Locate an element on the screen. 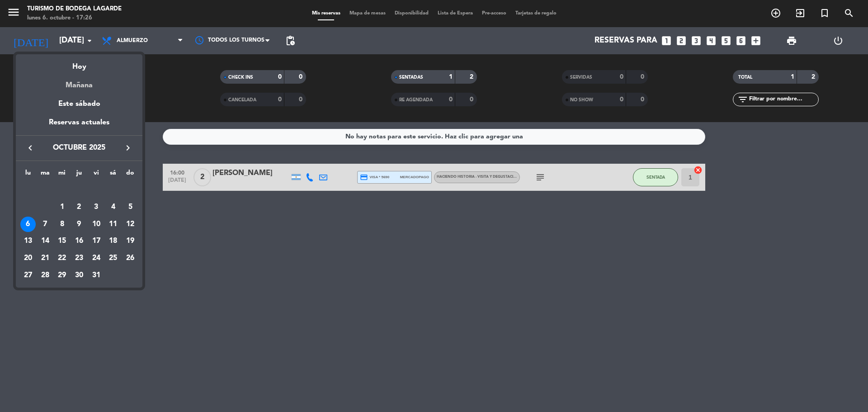 The width and height of the screenshot is (868, 412). div: 22 is located at coordinates (62, 258).